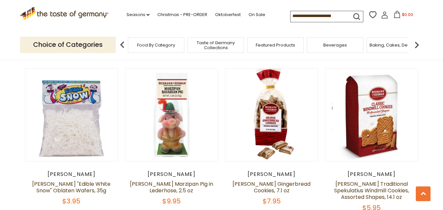 This screenshot has width=443, height=210. What do you see at coordinates (335, 45) in the screenshot?
I see `span: Beverages` at bounding box center [335, 45].